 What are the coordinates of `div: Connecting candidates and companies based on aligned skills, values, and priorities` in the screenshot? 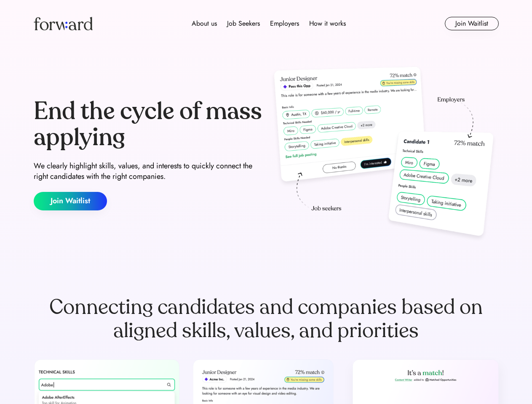 It's located at (266, 319).